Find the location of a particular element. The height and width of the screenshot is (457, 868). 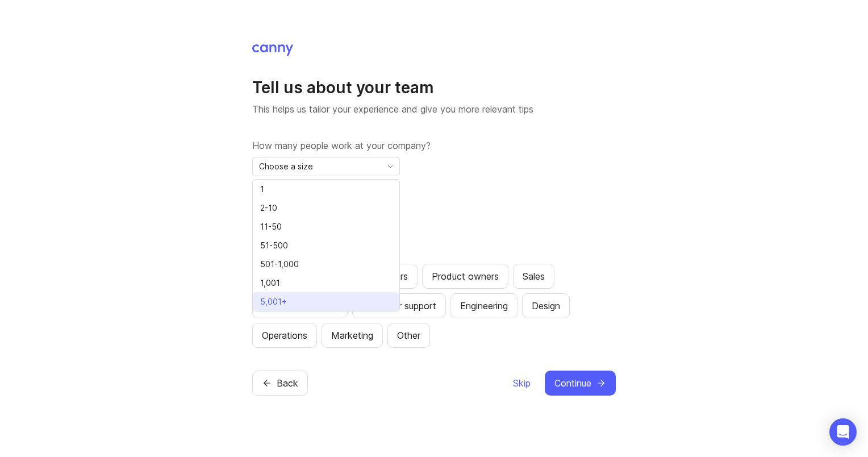

span: 1 is located at coordinates (262, 189).